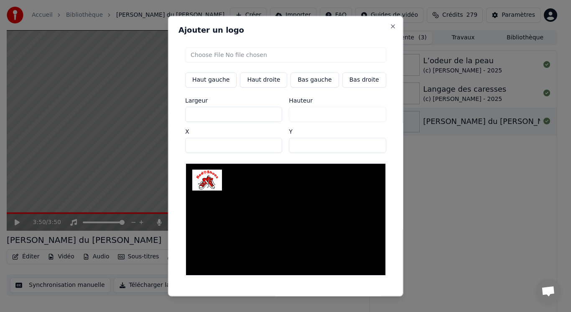  What do you see at coordinates (338, 100) in the screenshot?
I see `label: Hauteur` at bounding box center [338, 100].